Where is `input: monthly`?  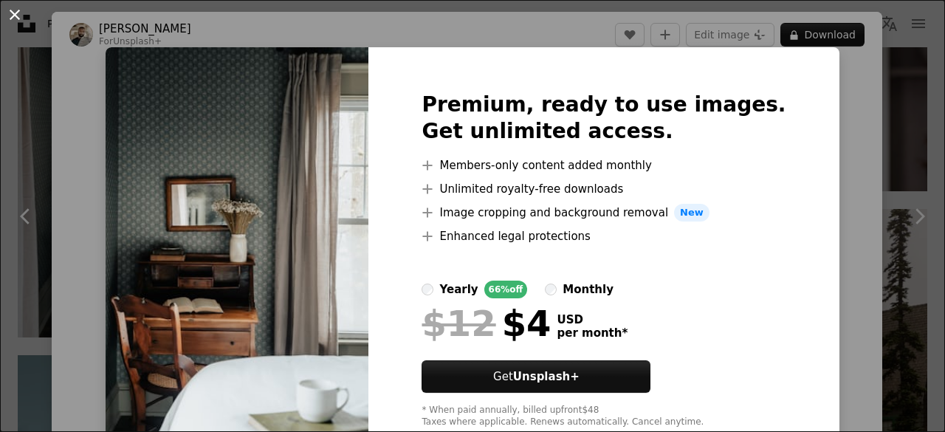
input: monthly is located at coordinates (551, 289).